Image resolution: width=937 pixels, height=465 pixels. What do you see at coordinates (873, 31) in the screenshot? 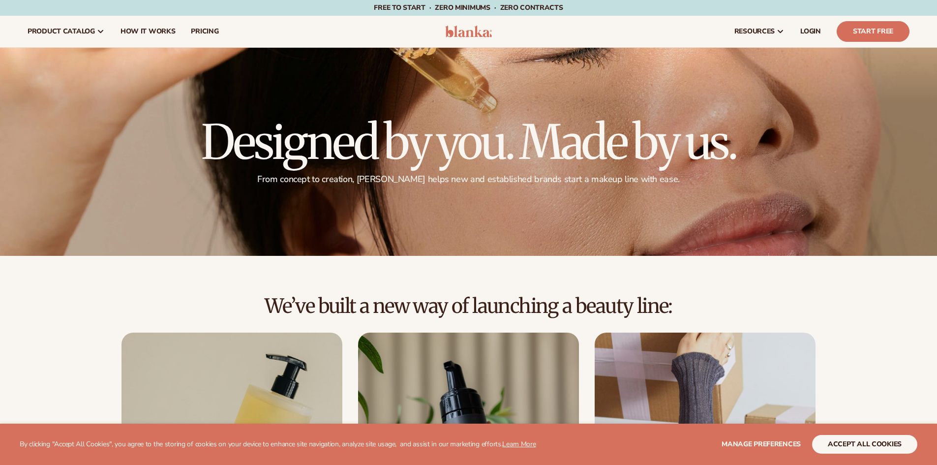
I see `a: Start Free` at bounding box center [873, 31].